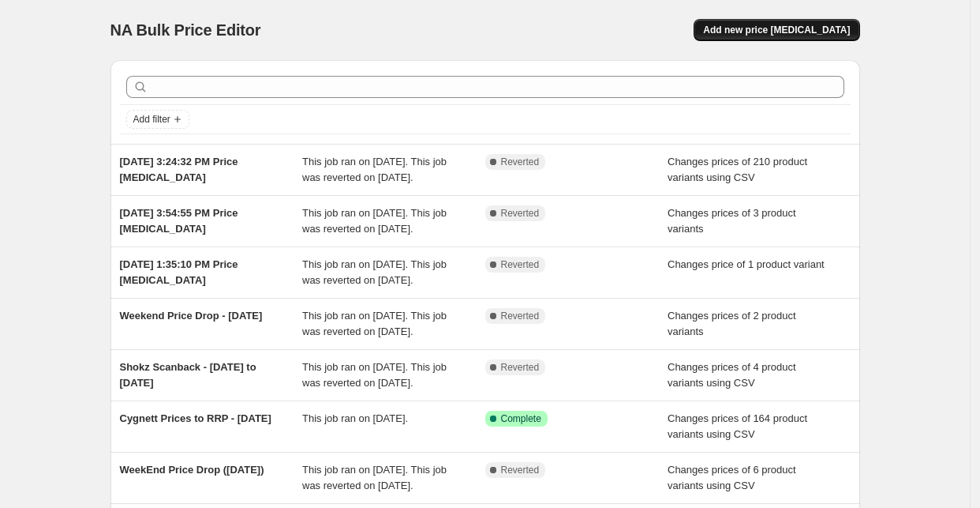 Image resolution: width=980 pixels, height=508 pixels. I want to click on span: Changes prices of 164 product variants using CSV, so click(737, 426).